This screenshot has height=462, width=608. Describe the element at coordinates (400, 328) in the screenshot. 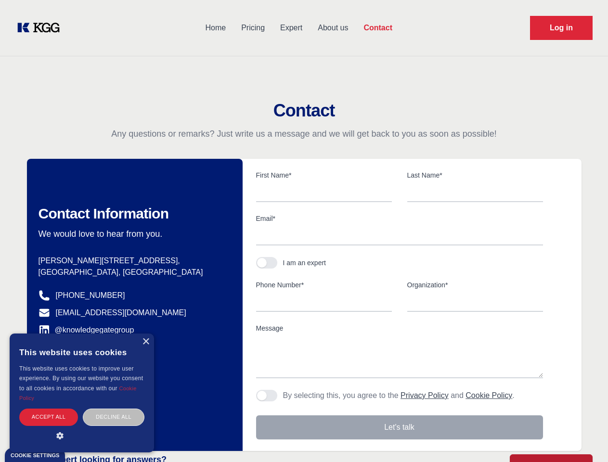

I see `label: Message` at that location.